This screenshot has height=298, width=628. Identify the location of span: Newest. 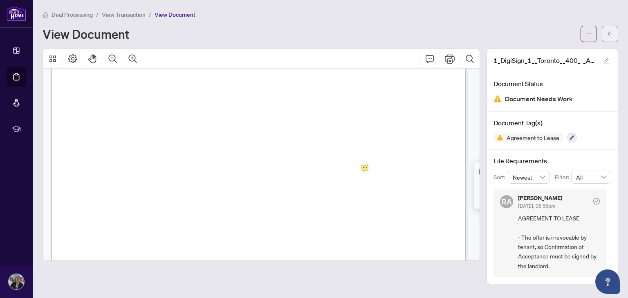
(529, 177).